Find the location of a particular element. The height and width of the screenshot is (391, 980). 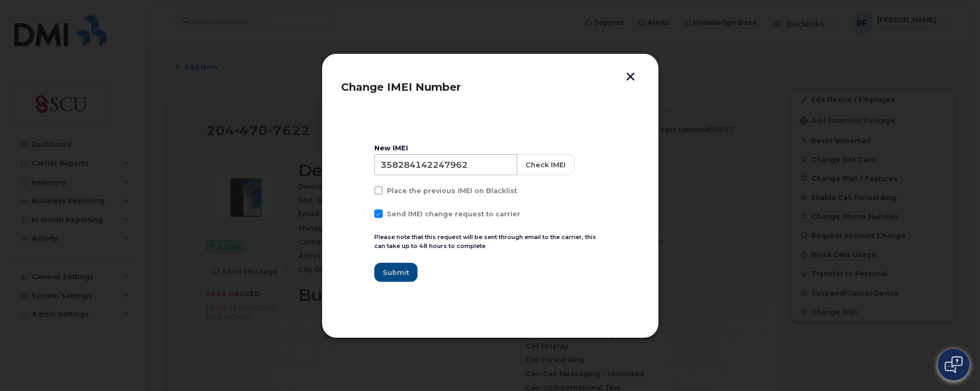

input: Send IMEI change request to carrier is located at coordinates (365, 212).